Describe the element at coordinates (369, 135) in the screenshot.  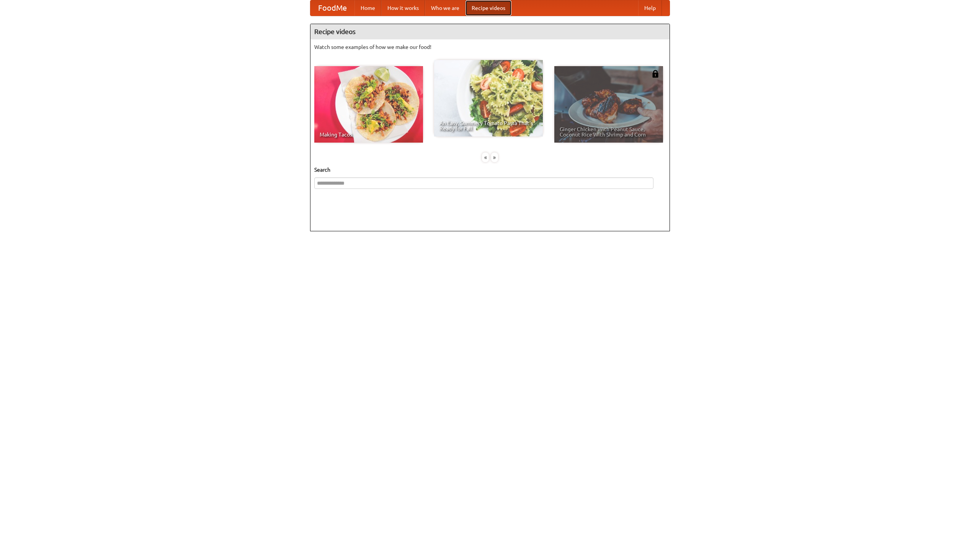
I see `span: Making Tacos` at that location.